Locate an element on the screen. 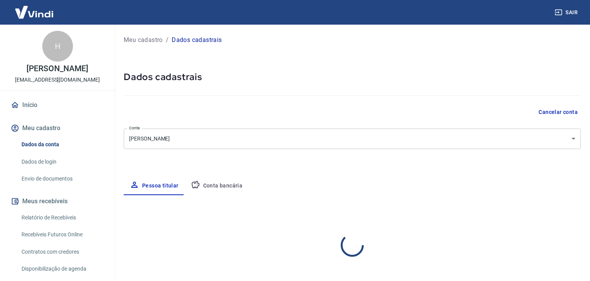 The height and width of the screenshot is (281, 590). a: Envio de documentos is located at coordinates (62, 178).